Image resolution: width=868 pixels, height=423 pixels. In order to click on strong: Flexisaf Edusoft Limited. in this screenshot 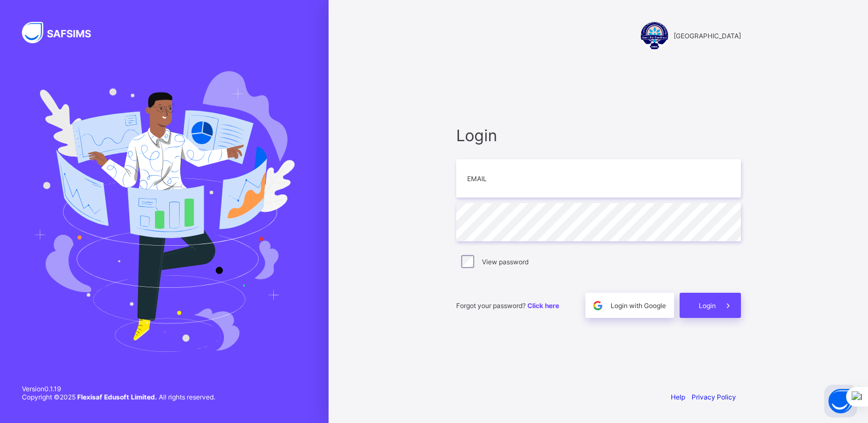, I will do `click(117, 397)`.